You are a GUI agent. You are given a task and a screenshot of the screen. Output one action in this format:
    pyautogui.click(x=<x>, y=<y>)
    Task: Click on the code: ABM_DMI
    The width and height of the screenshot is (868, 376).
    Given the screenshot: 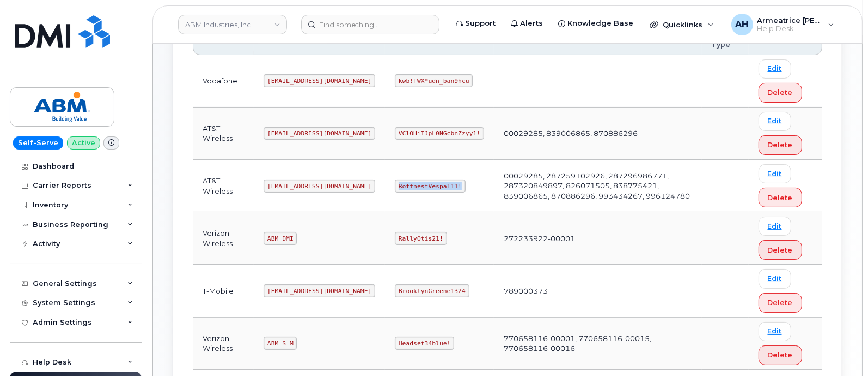 What is the action you would take?
    pyautogui.click(x=280, y=238)
    